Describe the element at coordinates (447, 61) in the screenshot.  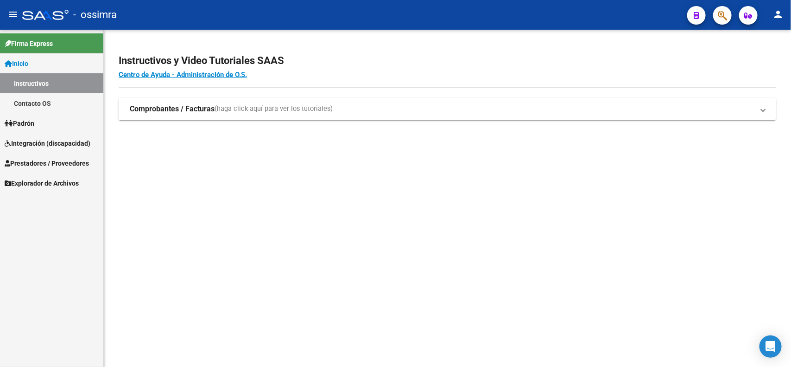
I see `h2: Instructivos y Video Tutoriales SAAS` at that location.